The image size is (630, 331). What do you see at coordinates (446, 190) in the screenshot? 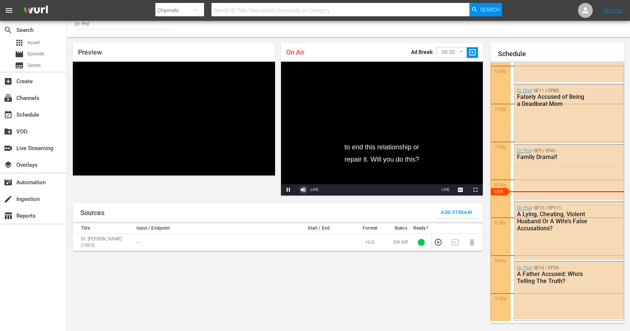
I see `button: Seek to live, currently playing live` at bounding box center [446, 190].